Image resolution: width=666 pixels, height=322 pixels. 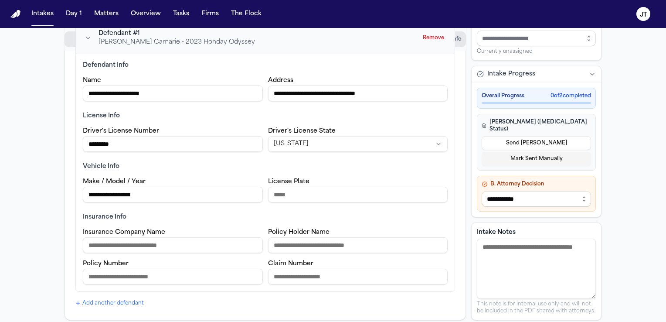 I want to click on button: Intakes, so click(x=42, y=14).